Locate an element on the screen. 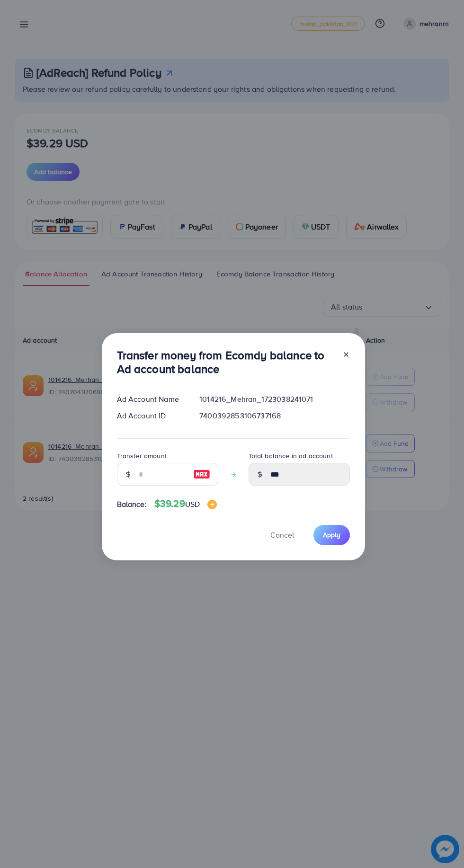 This screenshot has height=868, width=464. div: 1014216_Mehran_1723038241071 is located at coordinates (274, 399).